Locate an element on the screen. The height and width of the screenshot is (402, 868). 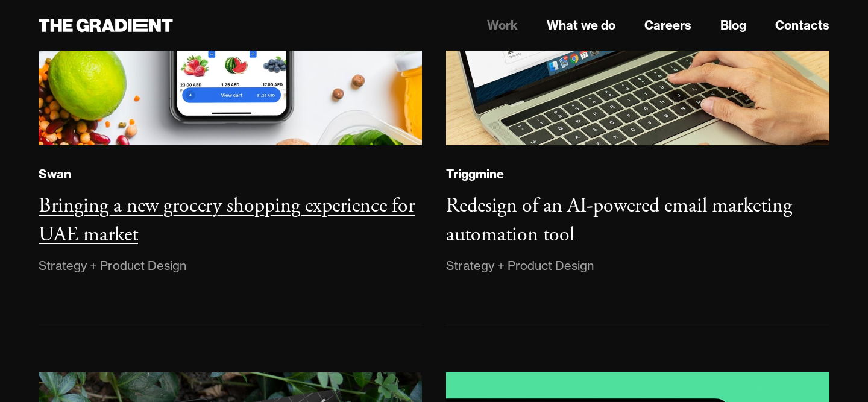
a: What we do is located at coordinates (581, 25).